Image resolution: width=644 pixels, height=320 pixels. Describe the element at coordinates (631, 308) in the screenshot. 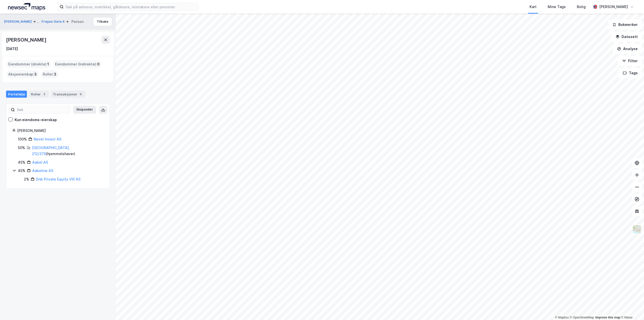

I see `div: Kontrollprogram for chat` at that location.